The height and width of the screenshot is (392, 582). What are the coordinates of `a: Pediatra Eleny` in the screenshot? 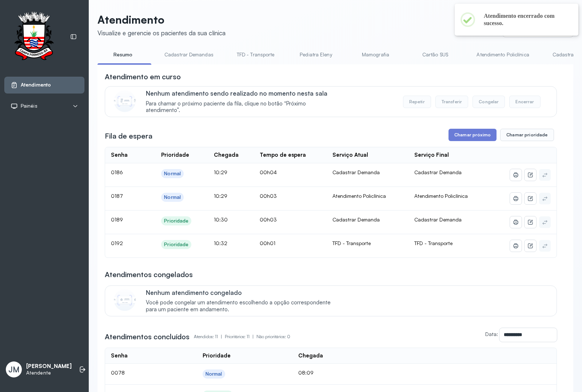 It's located at (315, 55).